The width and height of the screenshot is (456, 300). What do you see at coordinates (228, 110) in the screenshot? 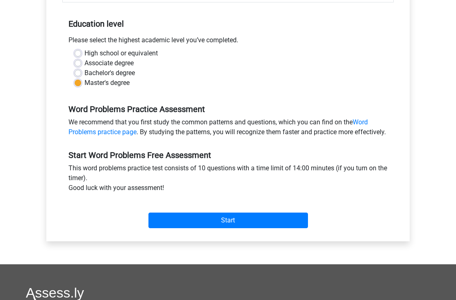
I see `h5: Word Problems Practice Assessment` at bounding box center [228, 110].